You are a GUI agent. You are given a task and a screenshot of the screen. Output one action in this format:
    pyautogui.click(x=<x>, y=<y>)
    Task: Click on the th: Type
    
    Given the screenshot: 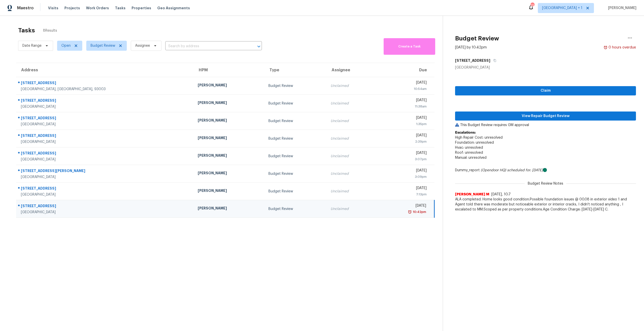 What is the action you would take?
    pyautogui.click(x=295, y=70)
    